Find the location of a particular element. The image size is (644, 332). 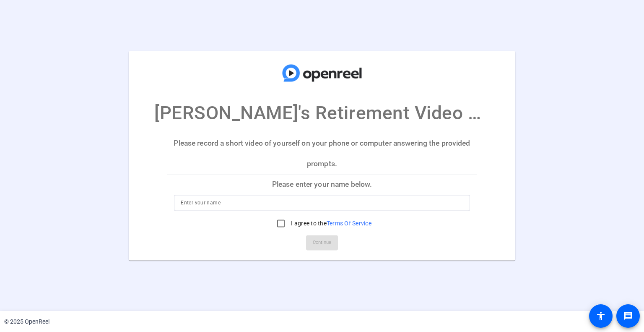

div: © 2025 OpenReel is located at coordinates (27, 321).